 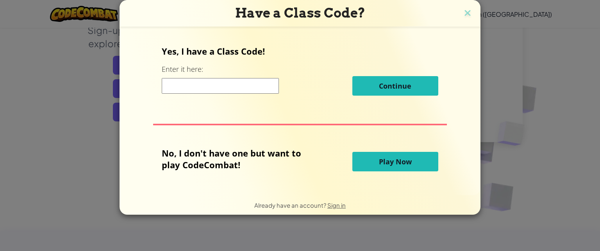 What do you see at coordinates (300, 13) in the screenshot?
I see `span: Have a Class Code?` at bounding box center [300, 13].